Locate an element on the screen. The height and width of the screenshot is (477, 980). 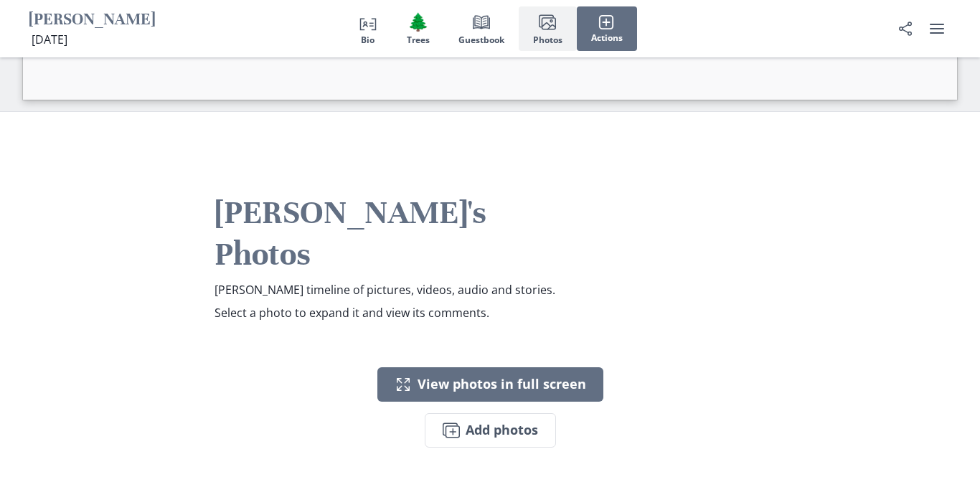
button: Share Obituary is located at coordinates (906, 28).